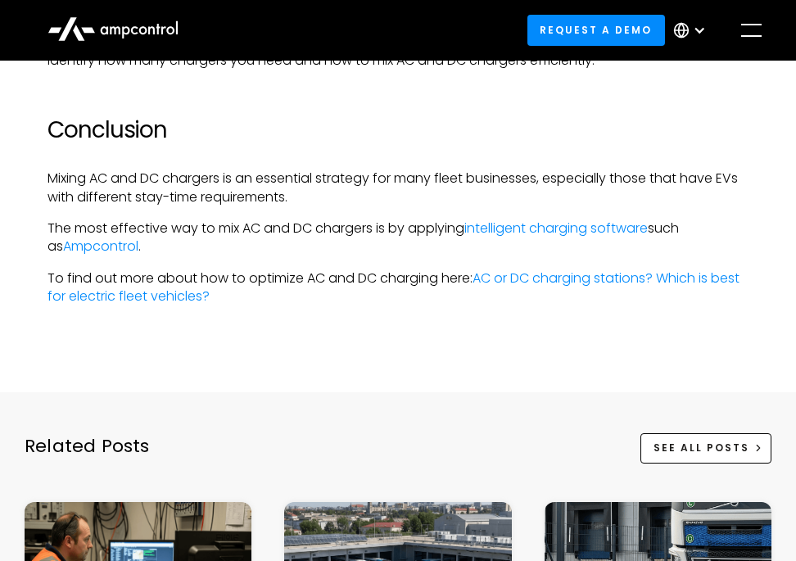 Image resolution: width=796 pixels, height=561 pixels. Describe the element at coordinates (556, 228) in the screenshot. I see `a: intelligent charging software` at that location.